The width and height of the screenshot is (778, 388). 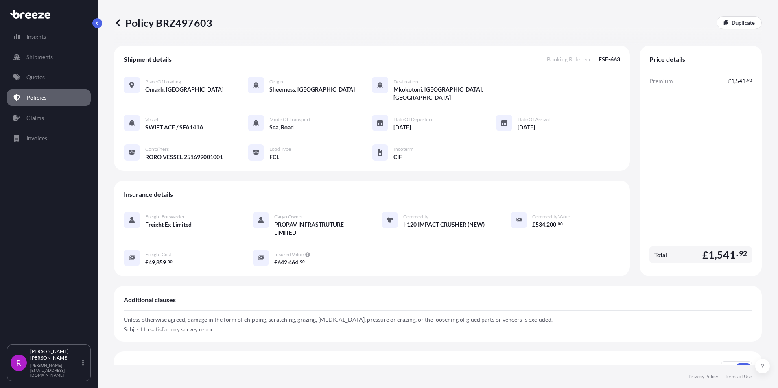 I want to click on span: Commodity Value, so click(x=551, y=217).